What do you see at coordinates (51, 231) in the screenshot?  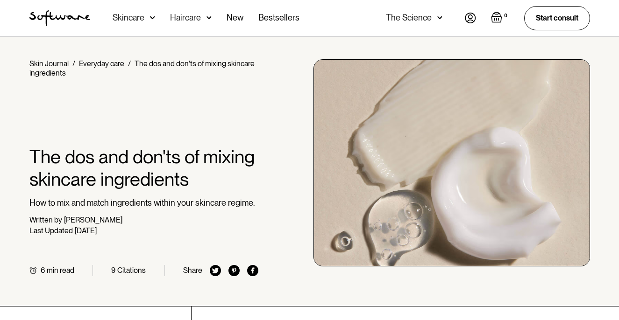 I see `div: Last Updated` at bounding box center [51, 231].